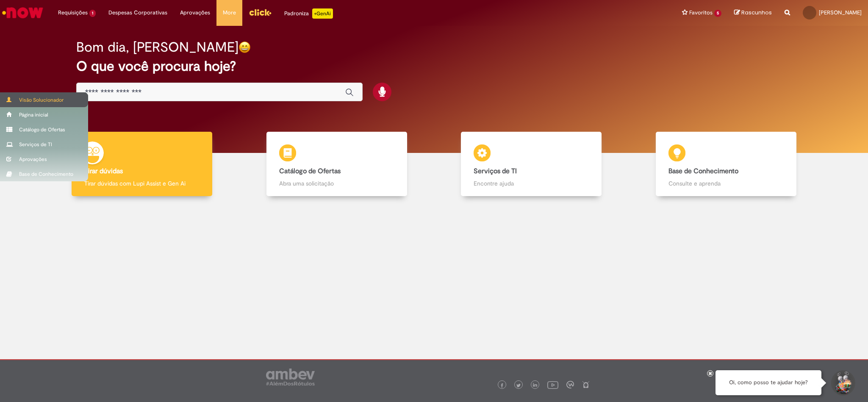 This screenshot has width=868, height=402. What do you see at coordinates (495, 171) in the screenshot?
I see `b: Serviços de TI` at bounding box center [495, 171].